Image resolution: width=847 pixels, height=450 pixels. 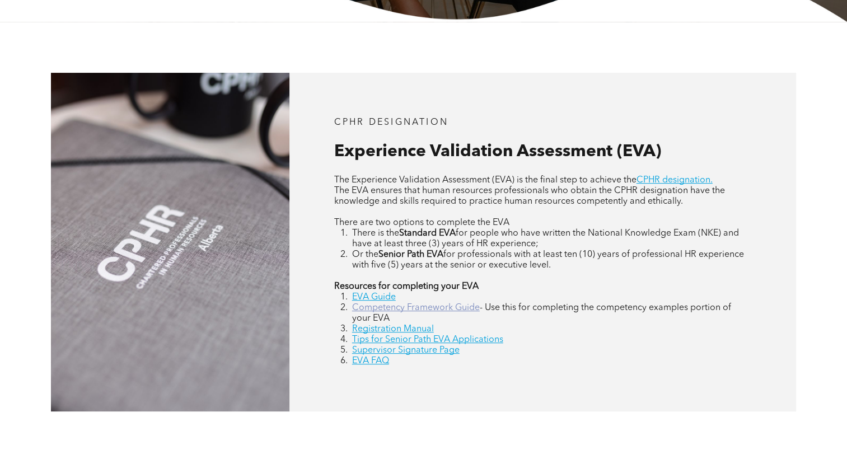 I want to click on a: Supervisor Signature Page, so click(x=406, y=350).